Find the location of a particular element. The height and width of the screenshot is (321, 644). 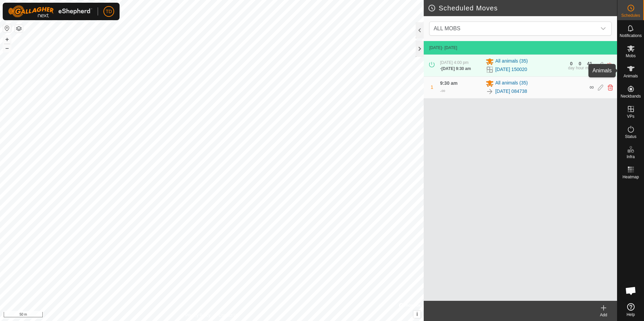

span: Heatmap is located at coordinates (631, 177).